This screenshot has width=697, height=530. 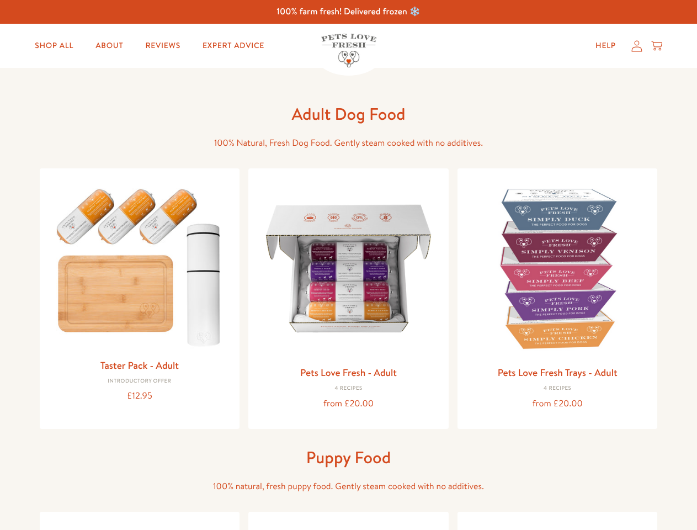 What do you see at coordinates (349, 114) in the screenshot?
I see `h1: Adult Dog Food` at bounding box center [349, 114].